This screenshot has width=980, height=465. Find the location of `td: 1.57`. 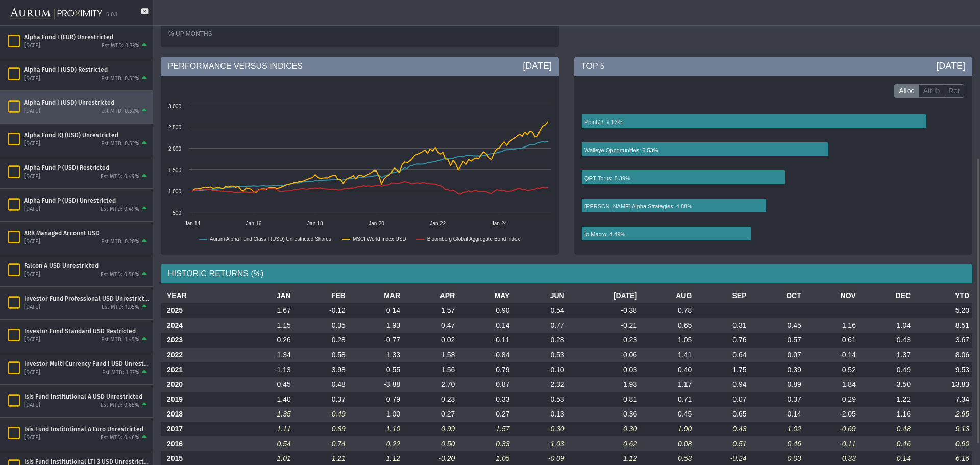

td: 1.57 is located at coordinates (430, 310).